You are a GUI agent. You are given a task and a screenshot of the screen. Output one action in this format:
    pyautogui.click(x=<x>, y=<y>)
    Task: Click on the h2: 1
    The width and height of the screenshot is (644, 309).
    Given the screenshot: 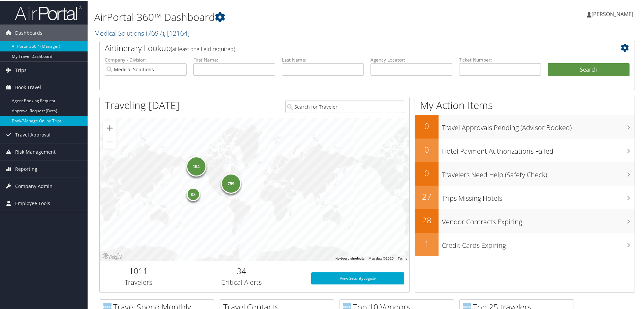 What is the action you would take?
    pyautogui.click(x=427, y=243)
    